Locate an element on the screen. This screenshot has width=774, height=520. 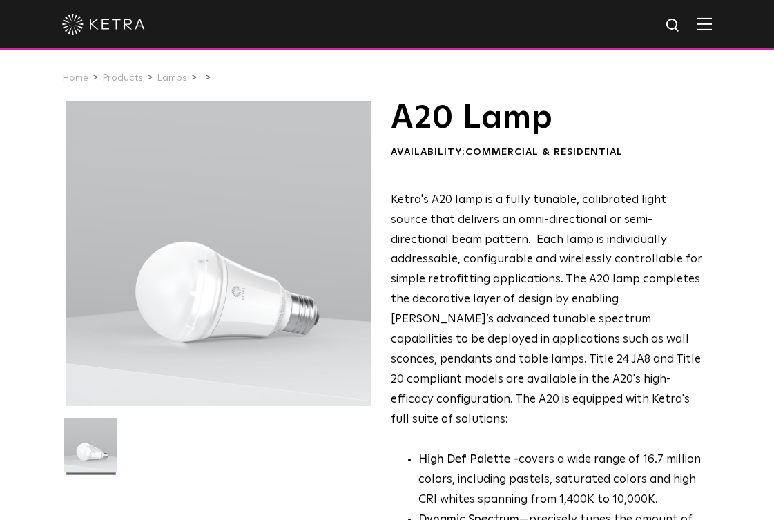
h1: A20 Lamp is located at coordinates (547, 118).